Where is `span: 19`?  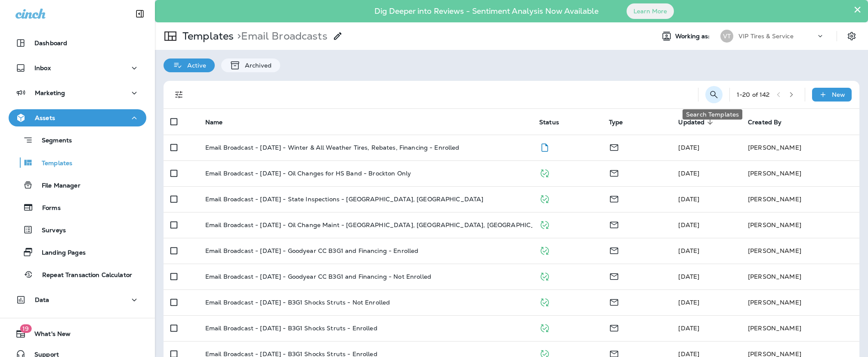
span: 19 is located at coordinates (26, 329).